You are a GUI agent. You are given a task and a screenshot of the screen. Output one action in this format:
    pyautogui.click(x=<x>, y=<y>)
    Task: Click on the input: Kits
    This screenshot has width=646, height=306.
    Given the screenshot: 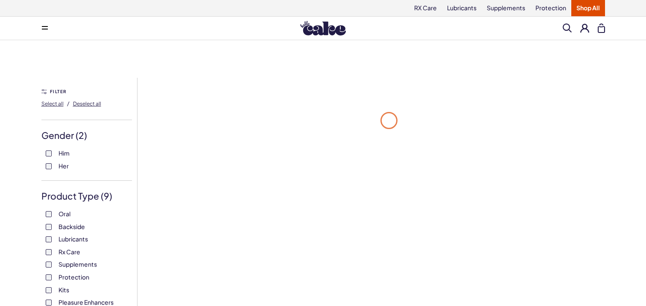 What is the action you would take?
    pyautogui.click(x=49, y=290)
    